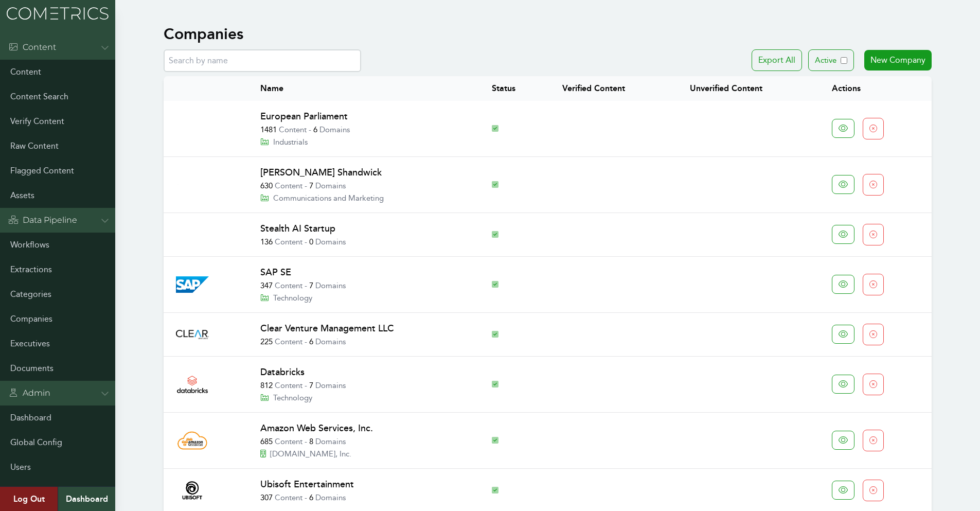 This screenshot has height=511, width=980. What do you see at coordinates (266, 498) in the screenshot?
I see `span: 307` at bounding box center [266, 498].